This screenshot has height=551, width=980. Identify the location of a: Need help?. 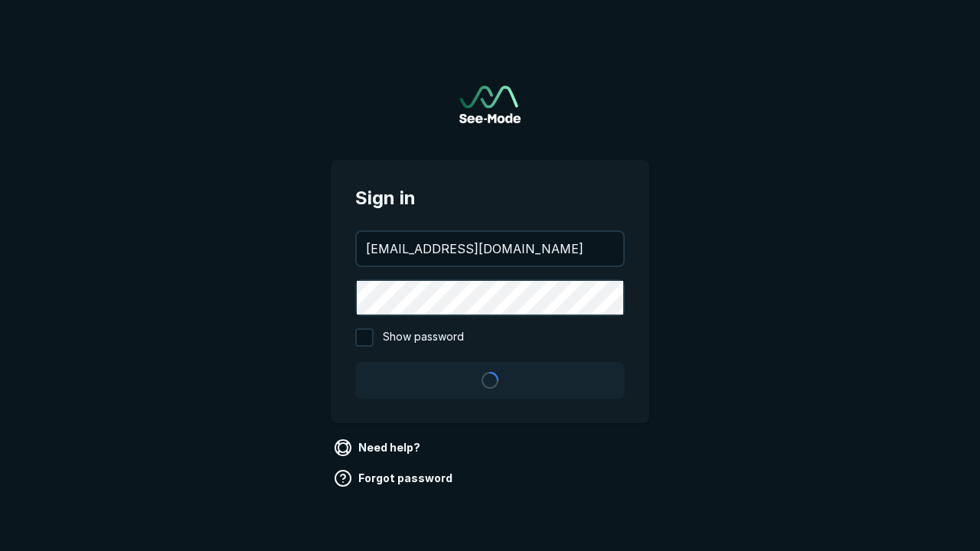
(378, 448).